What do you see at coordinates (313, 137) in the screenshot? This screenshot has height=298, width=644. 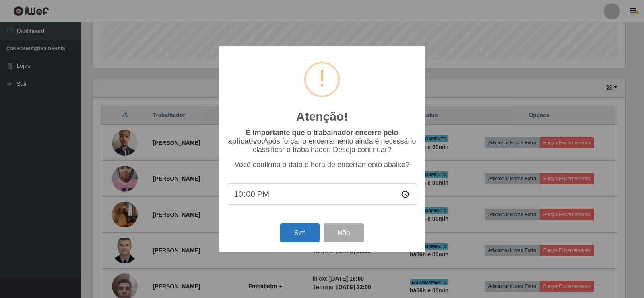 I see `b: É importante que o trabalhador encerre pelo aplicativo.` at bounding box center [313, 137].